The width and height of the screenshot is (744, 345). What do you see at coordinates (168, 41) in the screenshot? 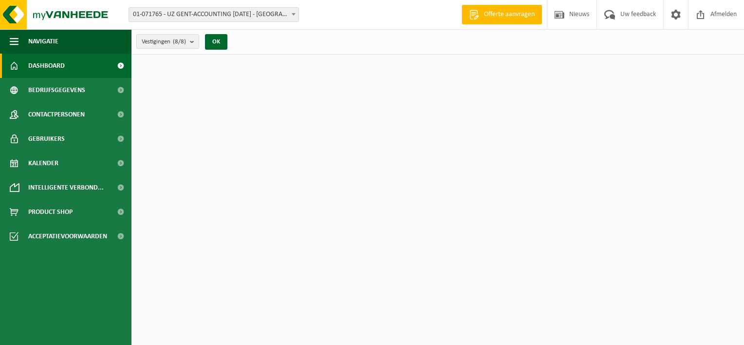
I see `button: Vestigingen(8/8)` at bounding box center [168, 41].